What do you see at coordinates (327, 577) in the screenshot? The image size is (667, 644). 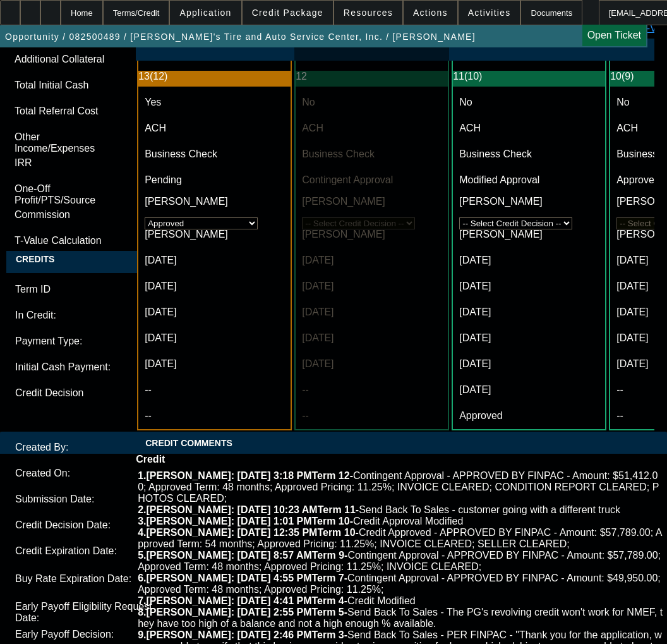 I see `span: Term 7` at bounding box center [327, 577].